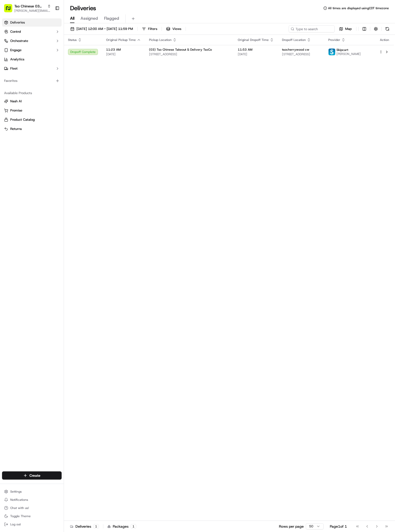  What do you see at coordinates (35, 476) in the screenshot?
I see `span: Create` at bounding box center [35, 476].